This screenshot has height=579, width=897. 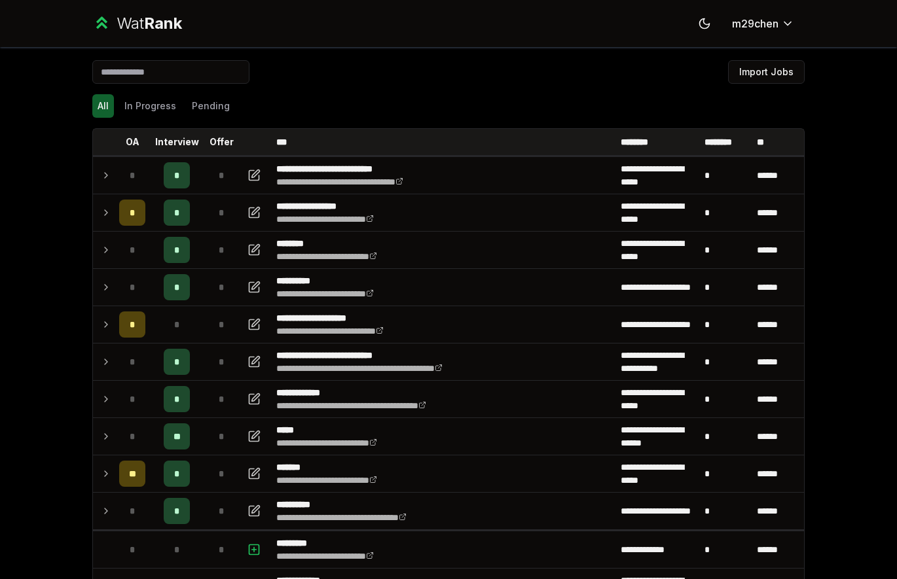 I want to click on span: Rank, so click(x=163, y=23).